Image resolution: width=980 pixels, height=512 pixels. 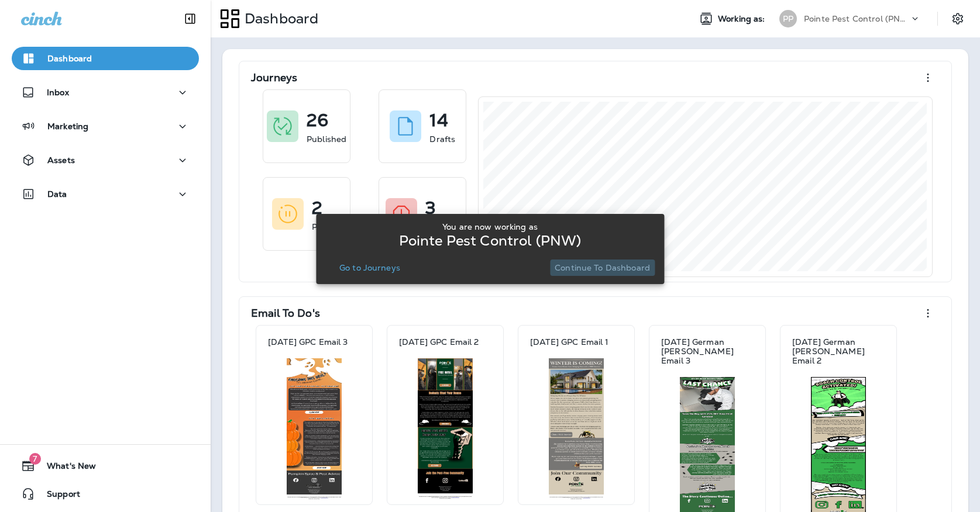 I want to click on div: PP, so click(x=788, y=19).